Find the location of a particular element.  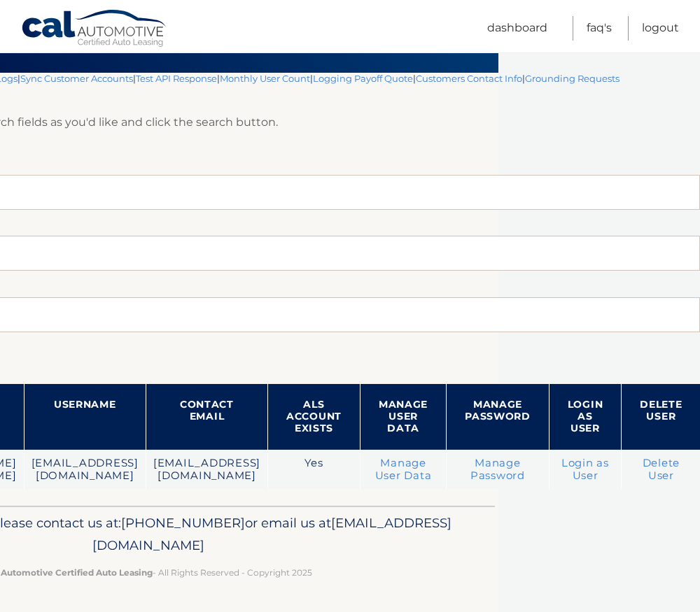

th: Login as User is located at coordinates (585, 417).